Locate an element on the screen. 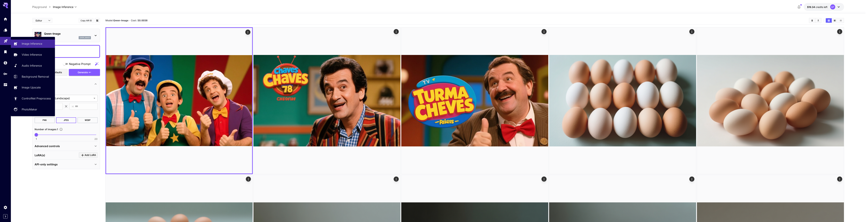 The image size is (868, 222). div: API Keys is located at coordinates (6, 74).